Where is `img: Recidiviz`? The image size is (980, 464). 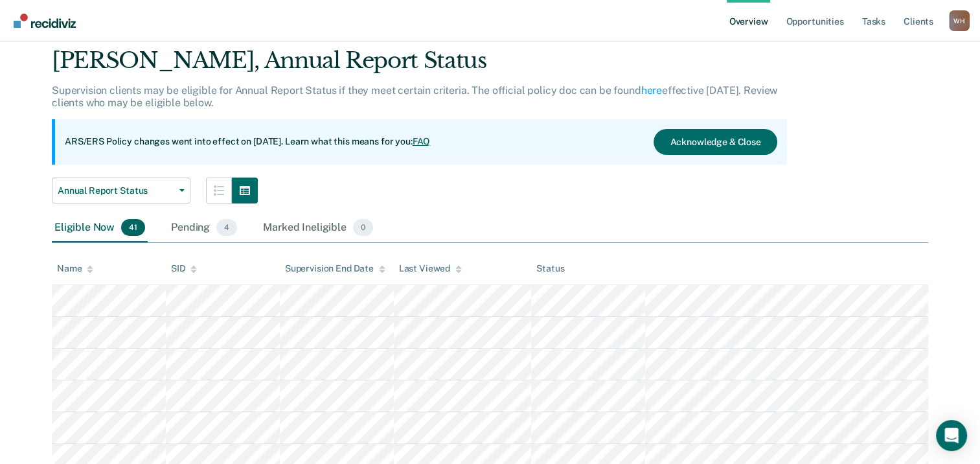 img: Recidiviz is located at coordinates (45, 21).